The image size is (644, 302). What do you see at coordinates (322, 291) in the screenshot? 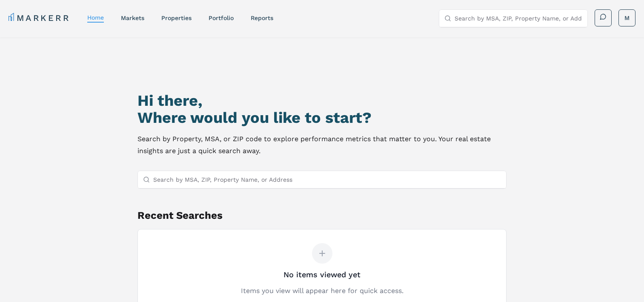
I see `p: Items you view will appear here for quick access.` at bounding box center [322, 291].